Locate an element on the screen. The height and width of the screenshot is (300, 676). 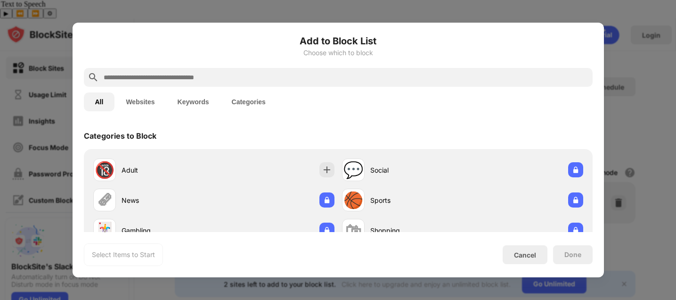
div: Select Items to Start is located at coordinates (123, 254).